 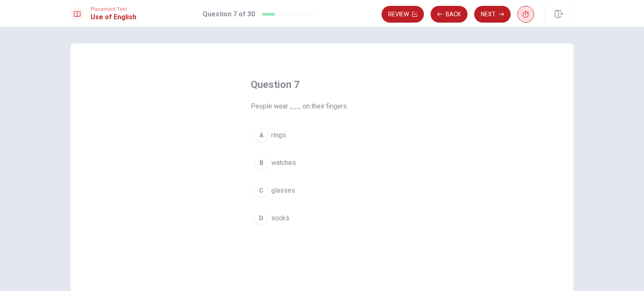 I want to click on span: rings, so click(x=279, y=136).